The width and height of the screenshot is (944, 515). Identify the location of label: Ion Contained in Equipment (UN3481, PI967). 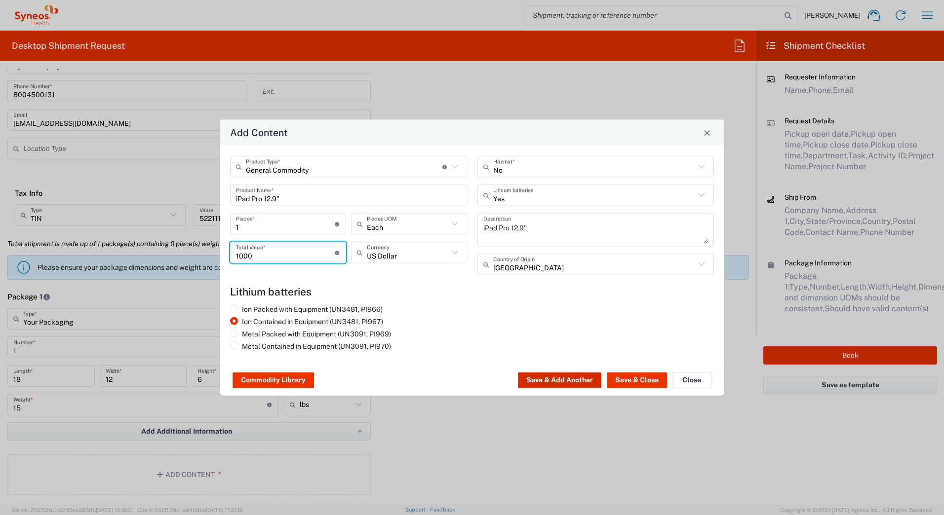
(307, 322).